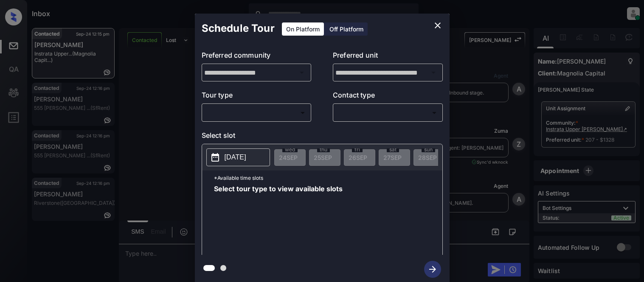 Image resolution: width=644 pixels, height=282 pixels. What do you see at coordinates (256, 57) in the screenshot?
I see `p: Preferred community` at bounding box center [256, 57].